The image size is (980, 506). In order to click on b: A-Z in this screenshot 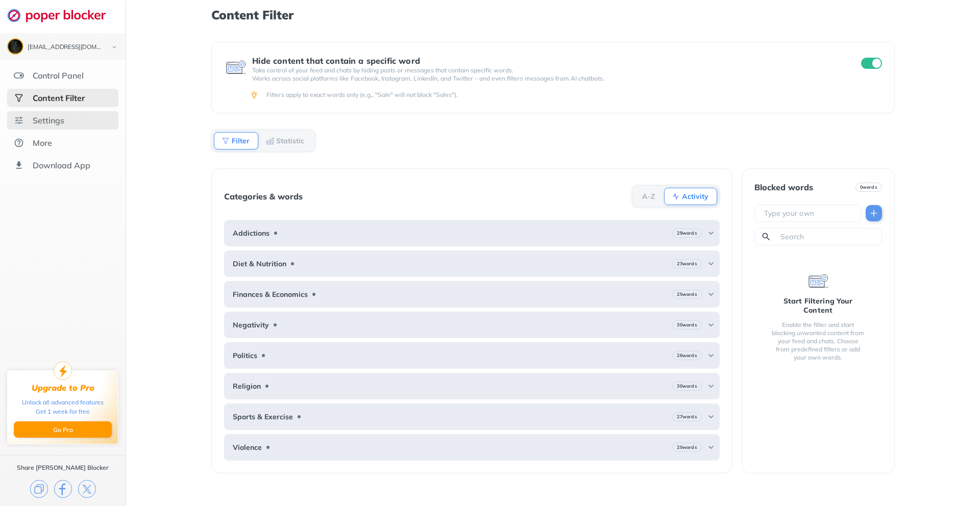, I will do `click(648, 197)`.